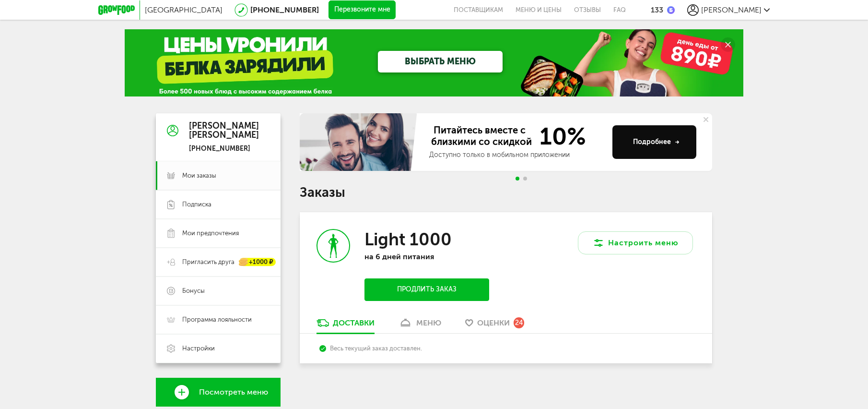 The image size is (868, 409). I want to click on span: Подписка, so click(197, 204).